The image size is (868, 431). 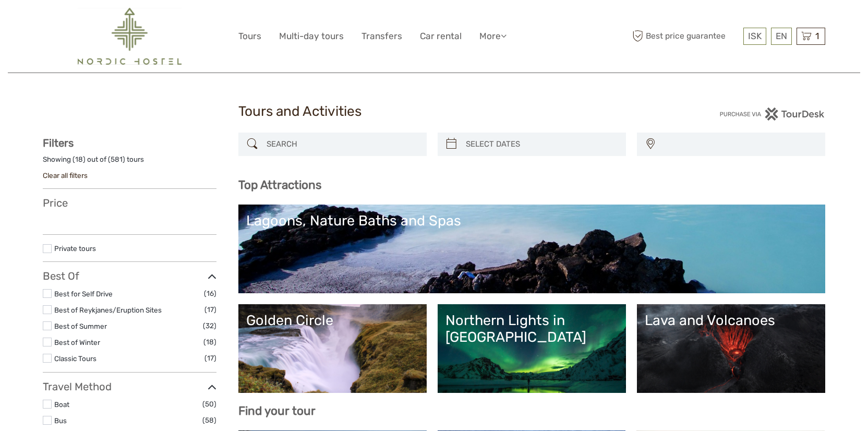 What do you see at coordinates (83, 294) in the screenshot?
I see `a: Best for Self Drive` at bounding box center [83, 294].